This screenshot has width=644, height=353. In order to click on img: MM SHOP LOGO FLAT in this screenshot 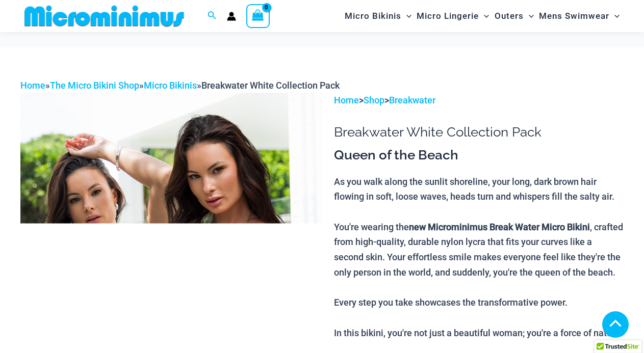, I will do `click(104, 16)`.